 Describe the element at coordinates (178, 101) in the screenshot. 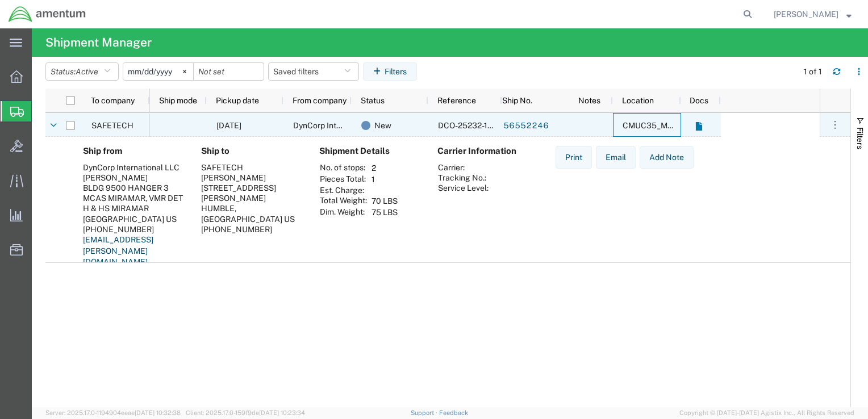

I see `span: Ship mode` at that location.